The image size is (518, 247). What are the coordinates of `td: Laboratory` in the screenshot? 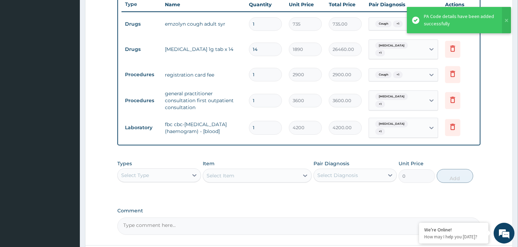 It's located at (141, 128).